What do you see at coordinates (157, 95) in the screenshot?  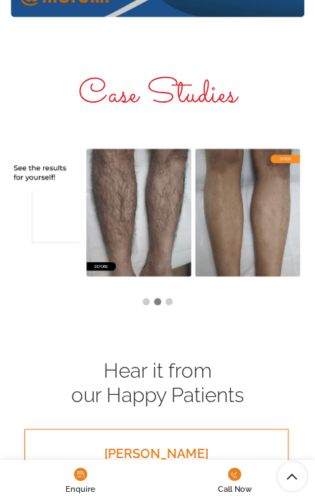 I see `div: Case Studies` at bounding box center [157, 95].